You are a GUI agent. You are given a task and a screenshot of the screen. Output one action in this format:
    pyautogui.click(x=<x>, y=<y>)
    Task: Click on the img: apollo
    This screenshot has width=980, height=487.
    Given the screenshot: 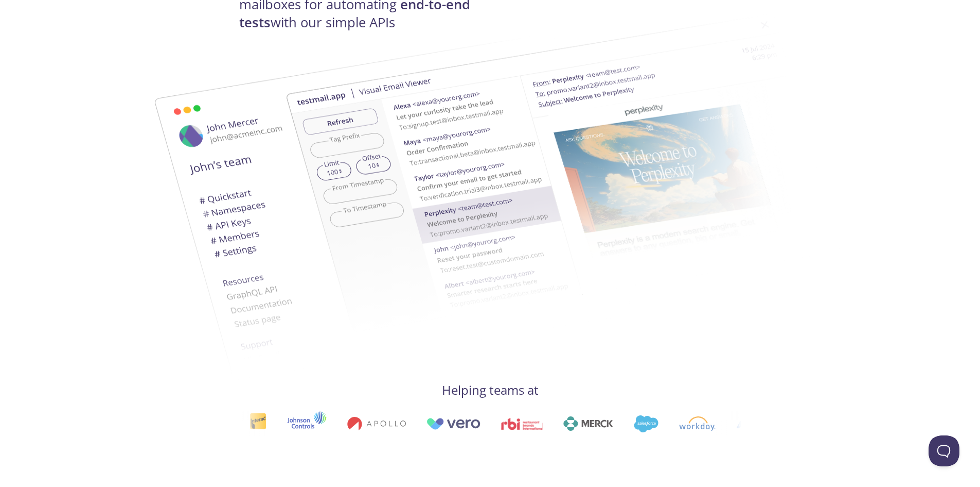 What is the action you would take?
    pyautogui.click(x=377, y=424)
    